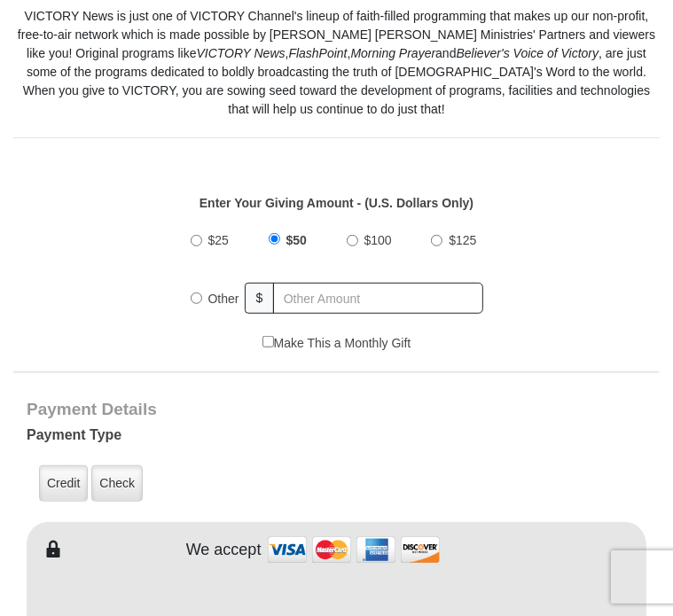 The height and width of the screenshot is (616, 673). Describe the element at coordinates (240, 53) in the screenshot. I see `i: VICTORY News` at that location.